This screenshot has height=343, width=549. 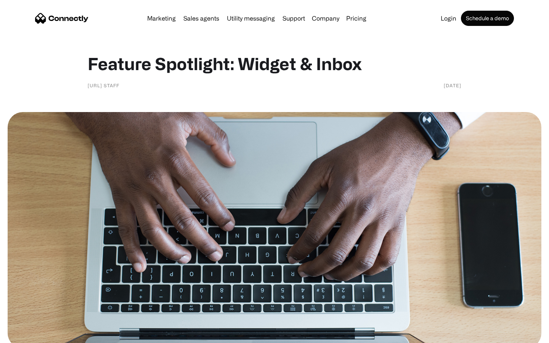 I want to click on aside: Language selected: English, so click(x=27, y=335).